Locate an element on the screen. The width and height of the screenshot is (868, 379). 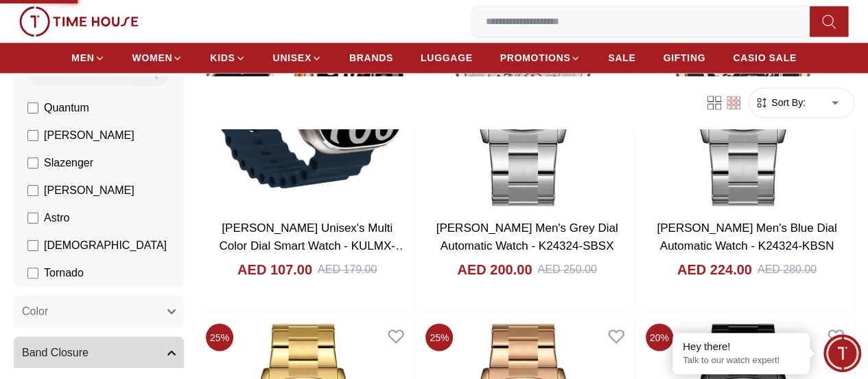
span: MEN is located at coordinates (83, 58).